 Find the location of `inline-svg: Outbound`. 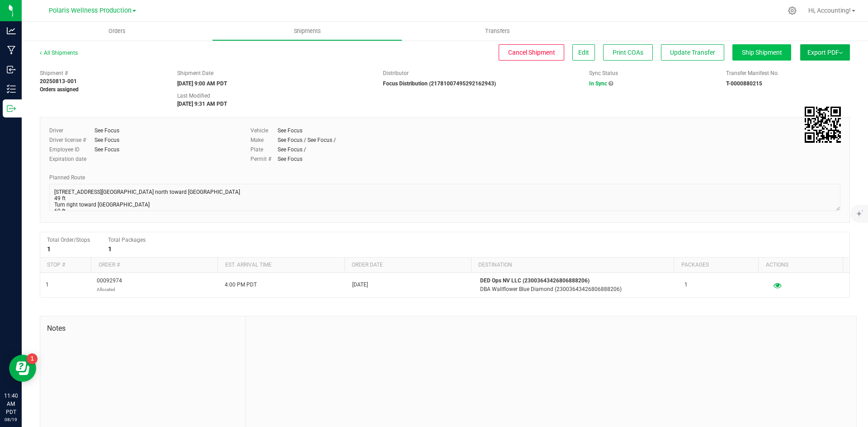

inline-svg: Outbound is located at coordinates (11, 108).